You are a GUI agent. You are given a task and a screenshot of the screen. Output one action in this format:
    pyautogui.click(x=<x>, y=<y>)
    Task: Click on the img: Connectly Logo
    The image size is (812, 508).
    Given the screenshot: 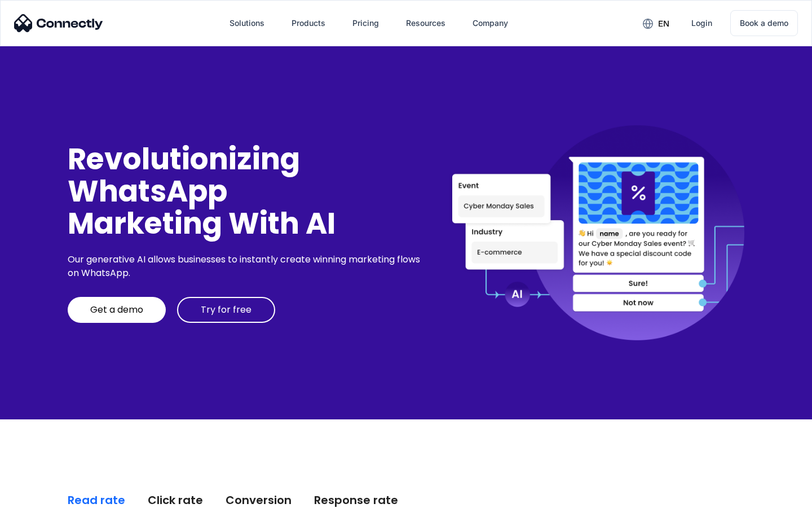 What is the action you would take?
    pyautogui.click(x=58, y=23)
    